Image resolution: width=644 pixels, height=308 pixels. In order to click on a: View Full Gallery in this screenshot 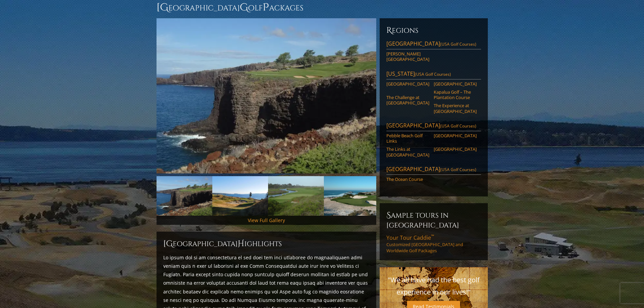, I will do `click(266, 220)`.